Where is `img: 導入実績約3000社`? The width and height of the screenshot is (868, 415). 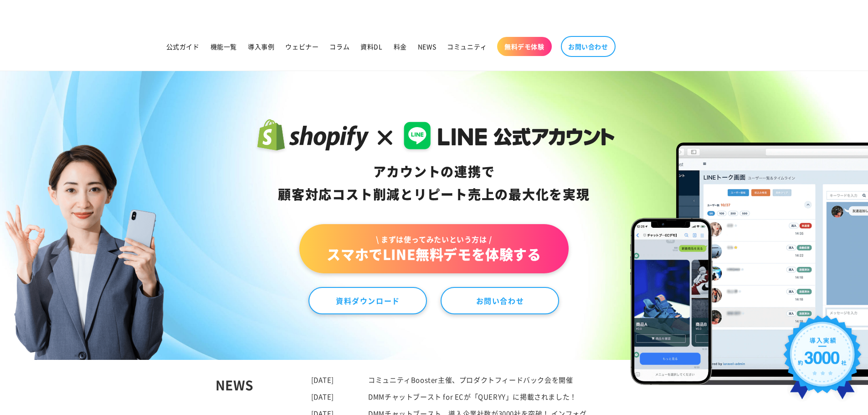 img: 導入実績約3000社 is located at coordinates (822, 360).